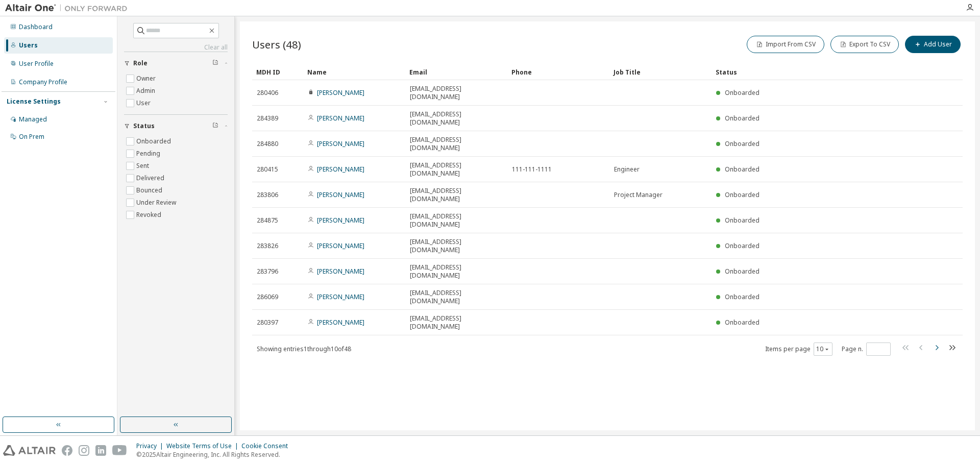 This screenshot has width=980, height=465. Describe the element at coordinates (823, 349) in the screenshot. I see `button: 10` at that location.